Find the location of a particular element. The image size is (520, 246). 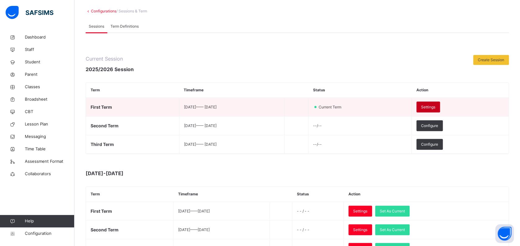

img: safsims is located at coordinates (29, 12).